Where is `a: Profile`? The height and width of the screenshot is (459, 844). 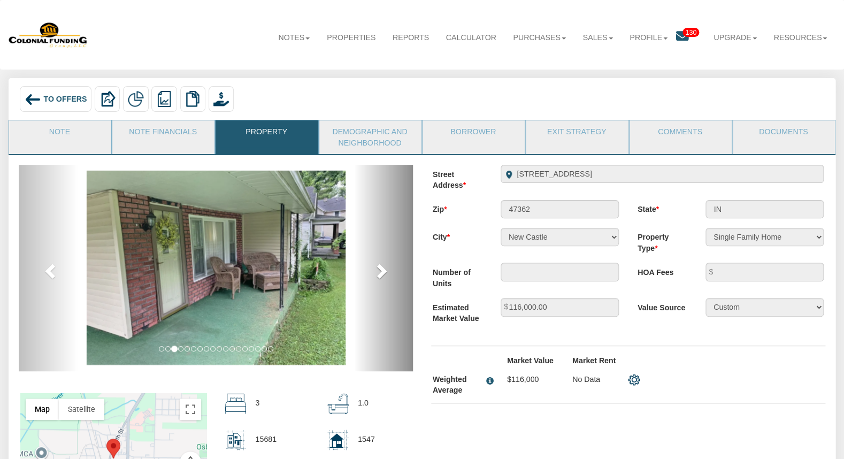 a: Profile is located at coordinates (648, 38).